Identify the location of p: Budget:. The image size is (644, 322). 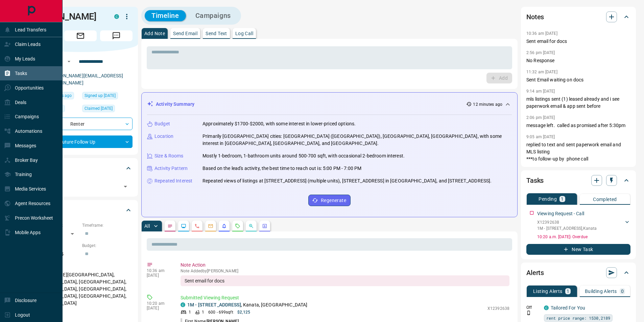
(107, 246).